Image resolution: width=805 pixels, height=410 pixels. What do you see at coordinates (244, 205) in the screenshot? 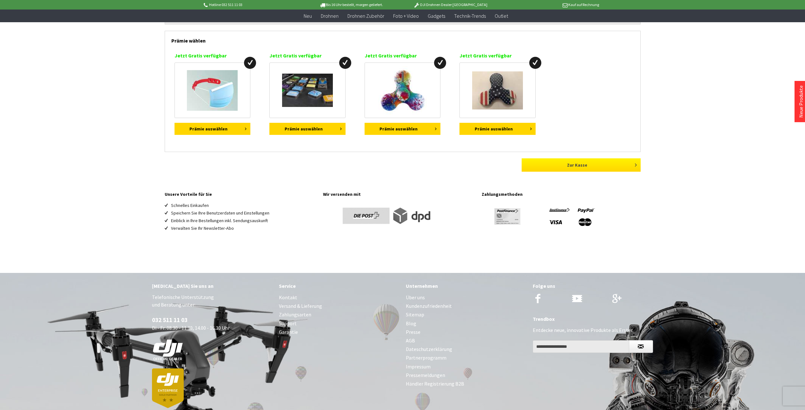
I see `li: Schnelles Einkaufen` at bounding box center [244, 205].